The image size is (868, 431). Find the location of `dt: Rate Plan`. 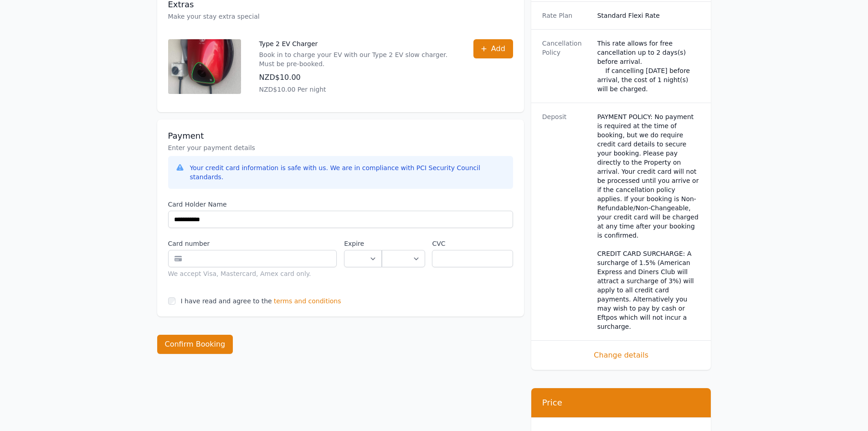

dt: Rate Plan is located at coordinates (566, 16).